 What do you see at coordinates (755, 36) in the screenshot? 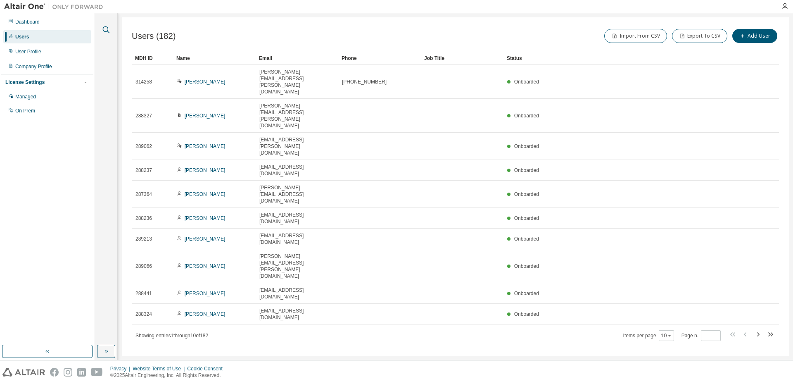
I see `button: Add User` at bounding box center [755, 36].